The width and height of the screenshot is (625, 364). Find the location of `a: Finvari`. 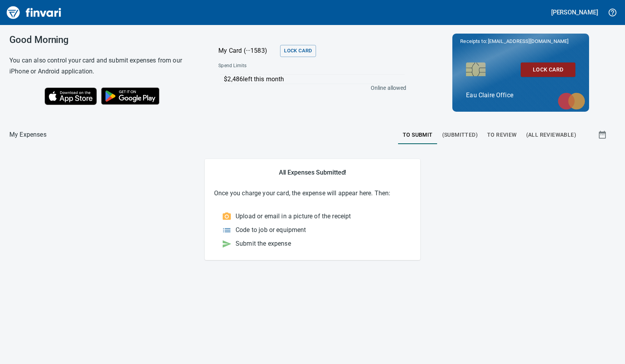

a: Finvari is located at coordinates (34, 12).